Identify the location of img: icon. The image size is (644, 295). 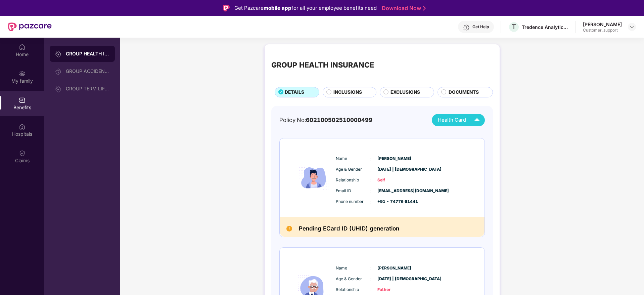
(314, 177).